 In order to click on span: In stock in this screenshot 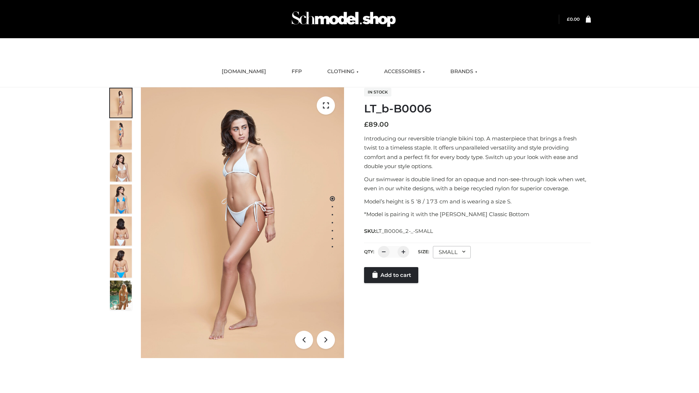, I will do `click(377, 92)`.